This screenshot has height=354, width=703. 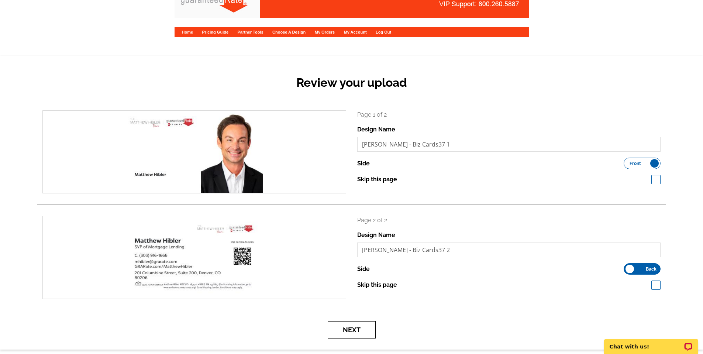 What do you see at coordinates (289, 32) in the screenshot?
I see `a: Choose A Design` at bounding box center [289, 32].